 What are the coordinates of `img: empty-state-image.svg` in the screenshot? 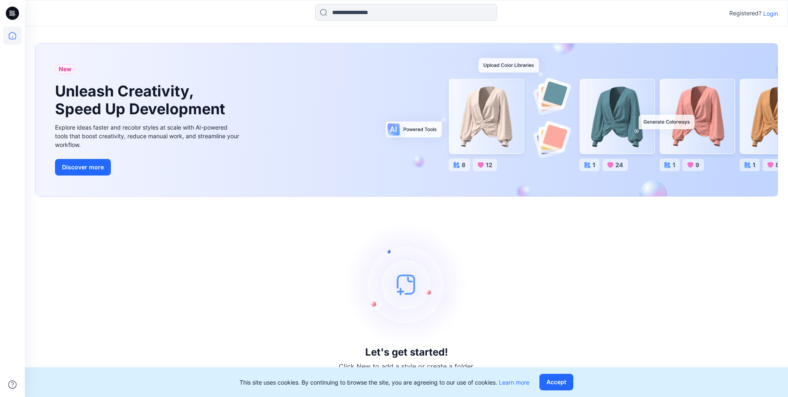 It's located at (407, 284).